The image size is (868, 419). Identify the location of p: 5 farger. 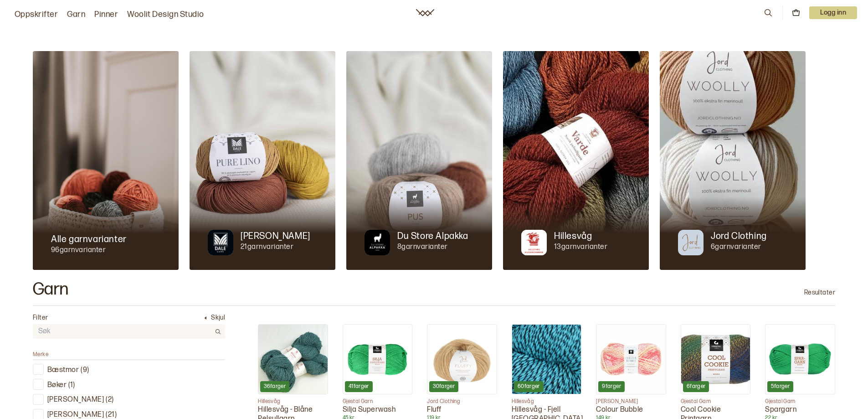
(780, 387).